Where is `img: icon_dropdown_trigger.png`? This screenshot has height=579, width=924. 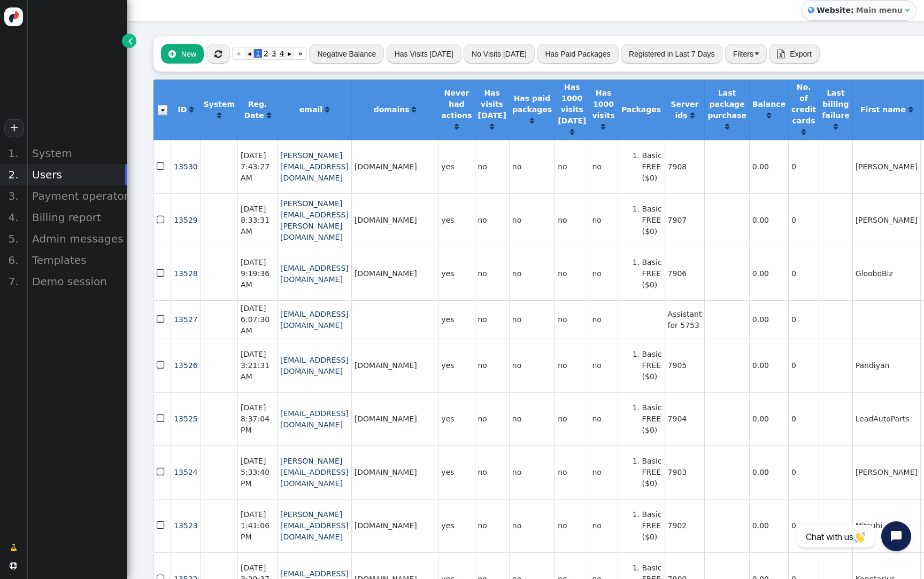 img: icon_dropdown_trigger.png is located at coordinates (162, 110).